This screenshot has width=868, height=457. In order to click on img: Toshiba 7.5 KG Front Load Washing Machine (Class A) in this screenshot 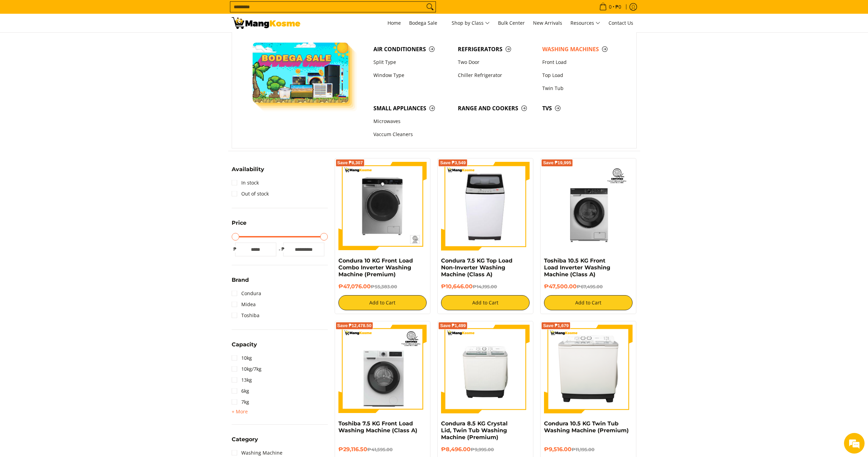, I will do `click(383, 369)`.